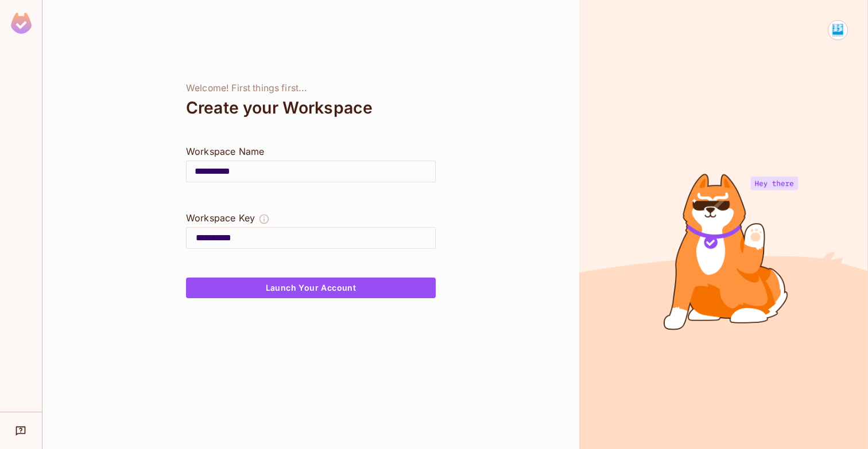  What do you see at coordinates (21, 23) in the screenshot?
I see `img: SReyMgAAAABJRU5ErkJggg==` at bounding box center [21, 23].